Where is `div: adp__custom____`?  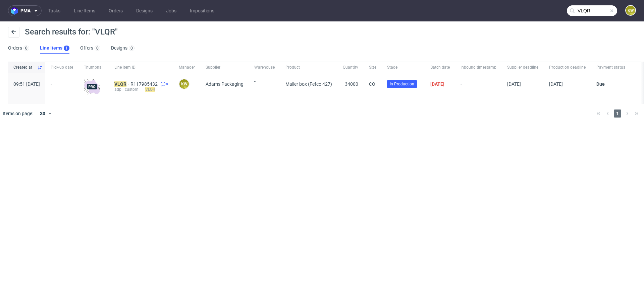
div: adp__custom____ is located at coordinates (141, 90).